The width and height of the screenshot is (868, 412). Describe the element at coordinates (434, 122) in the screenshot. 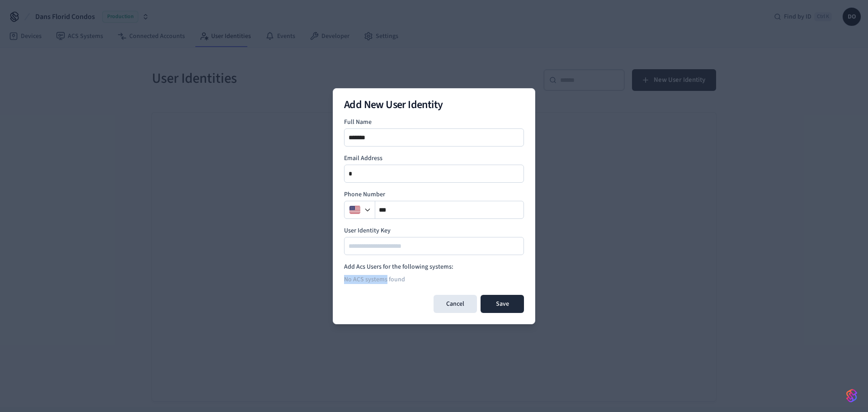

I see `label: Full Name` at that location.